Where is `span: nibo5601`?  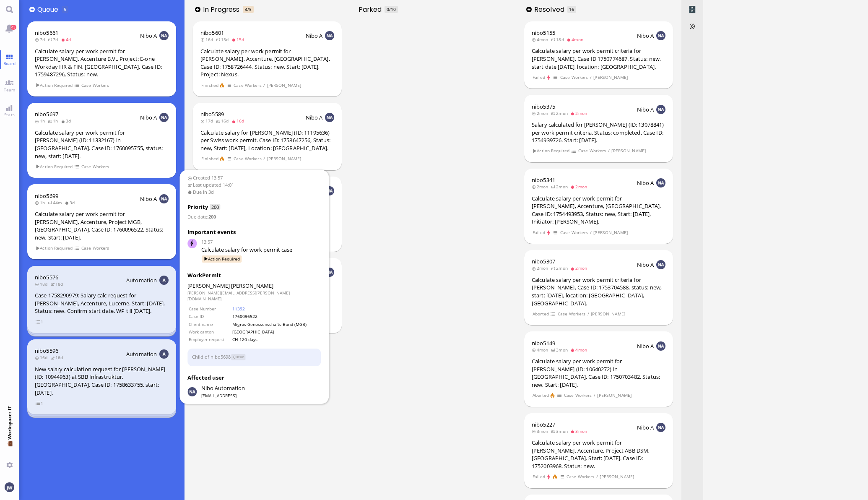
span: nibo5601 is located at coordinates (212, 33).